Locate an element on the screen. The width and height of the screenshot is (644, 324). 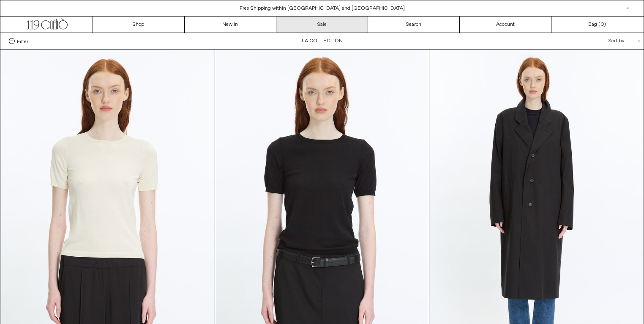
span: Filter is located at coordinates (22, 41).